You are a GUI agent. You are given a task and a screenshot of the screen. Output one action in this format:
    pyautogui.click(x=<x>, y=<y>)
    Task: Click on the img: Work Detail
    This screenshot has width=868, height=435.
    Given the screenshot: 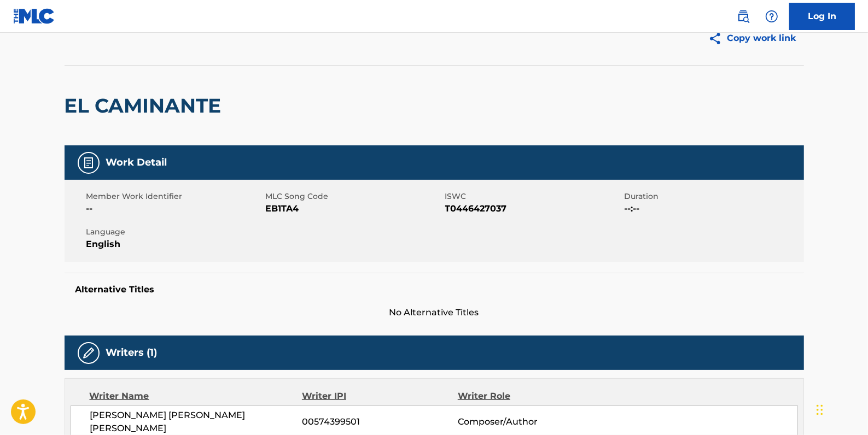 What is the action you would take?
    pyautogui.click(x=88, y=163)
    